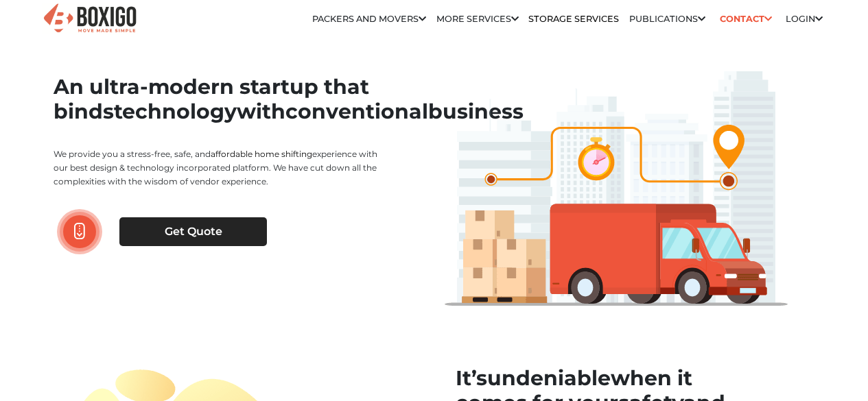 This screenshot has height=401, width=868. What do you see at coordinates (369, 19) in the screenshot?
I see `a: Packers and Movers` at bounding box center [369, 19].